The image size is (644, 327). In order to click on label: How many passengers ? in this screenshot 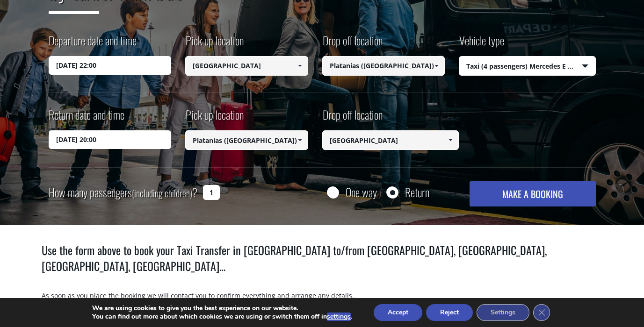, I will do `click(123, 193)`.